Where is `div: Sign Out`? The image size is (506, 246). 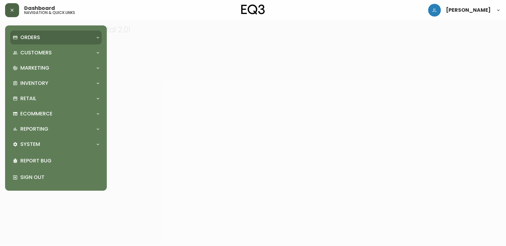 div: Sign Out is located at coordinates (56, 177).